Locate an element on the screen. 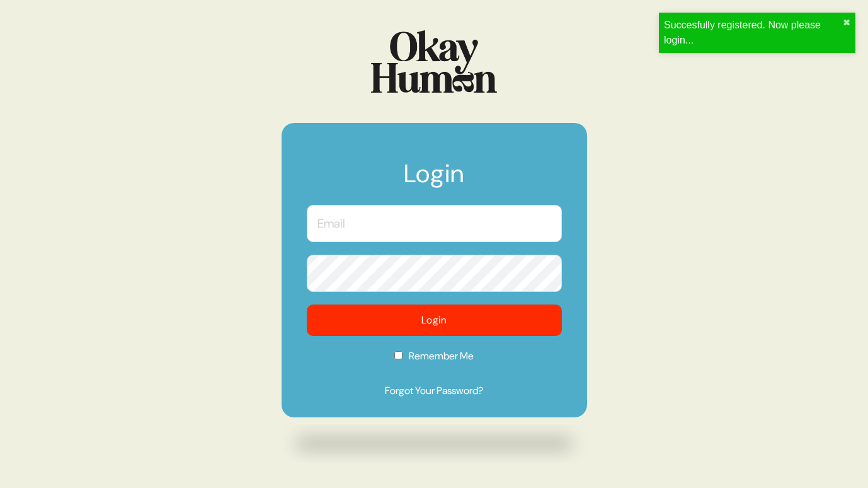 The width and height of the screenshot is (868, 488). button: Login is located at coordinates (434, 320).